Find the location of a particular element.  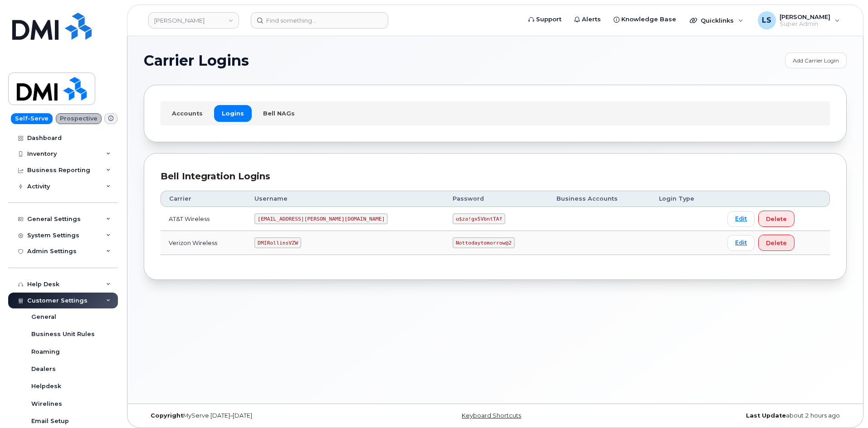

a: Accounts is located at coordinates (187, 113).